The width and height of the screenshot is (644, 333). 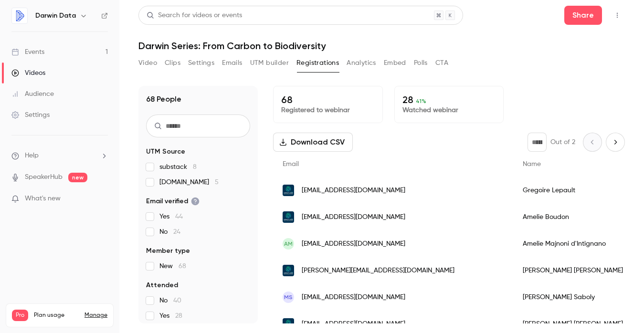 I want to click on li: help-dropdown-opener, so click(x=59, y=155).